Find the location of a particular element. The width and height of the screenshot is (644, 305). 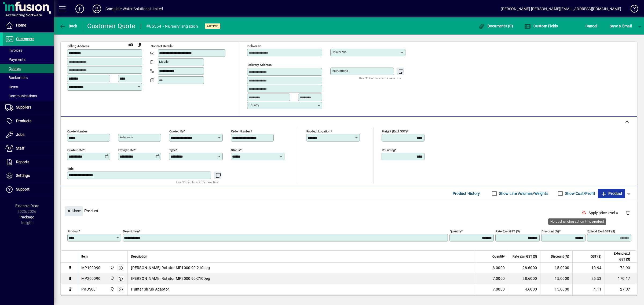

span: Quantity is located at coordinates (499, 257).